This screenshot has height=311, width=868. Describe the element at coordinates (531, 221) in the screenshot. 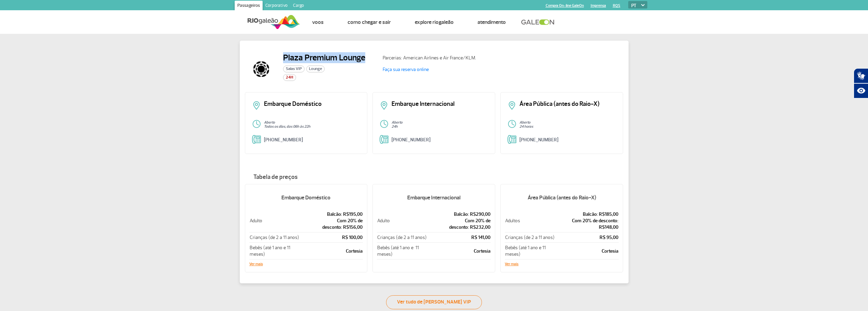

I see `p: Adultos` at that location.